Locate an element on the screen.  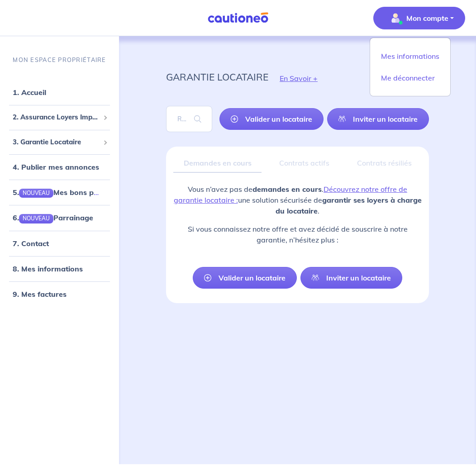
strong: garantir ses loyers à charge du locataire is located at coordinates (349, 206).